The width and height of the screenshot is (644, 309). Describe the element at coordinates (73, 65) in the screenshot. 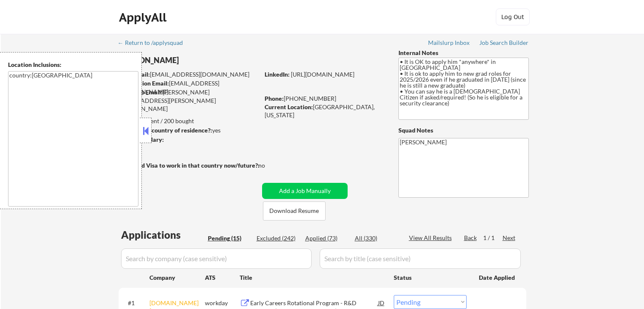

I see `div: Location Inclusions:` at that location.